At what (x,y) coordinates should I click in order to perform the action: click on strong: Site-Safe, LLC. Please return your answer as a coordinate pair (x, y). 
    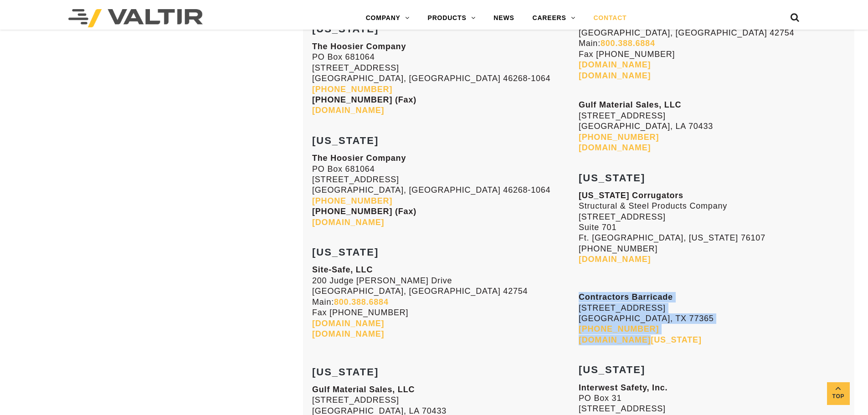
    Looking at the image, I should click on (342, 270).